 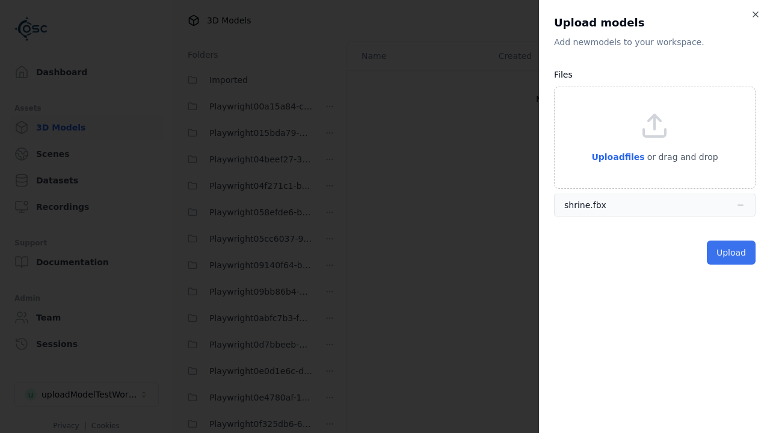 What do you see at coordinates (655, 23) in the screenshot?
I see `h2: Upload models` at bounding box center [655, 23].